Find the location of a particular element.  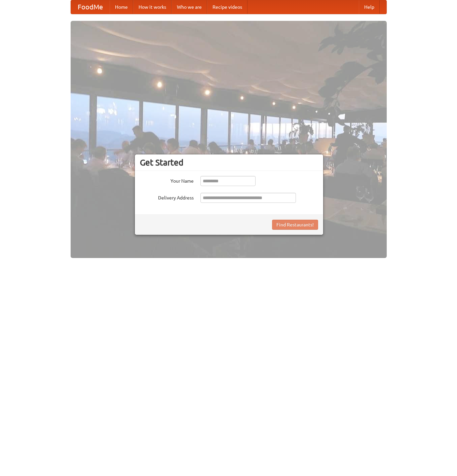

label: Your Name is located at coordinates (167, 180).